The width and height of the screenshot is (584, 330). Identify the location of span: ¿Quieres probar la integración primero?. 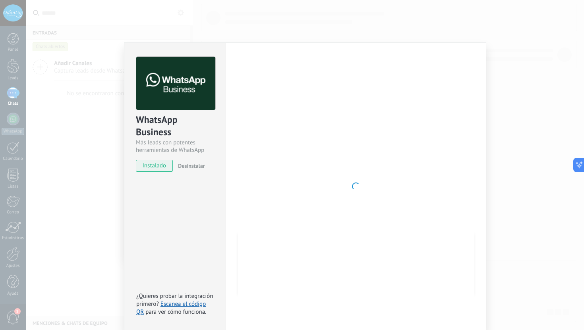
(175, 300).